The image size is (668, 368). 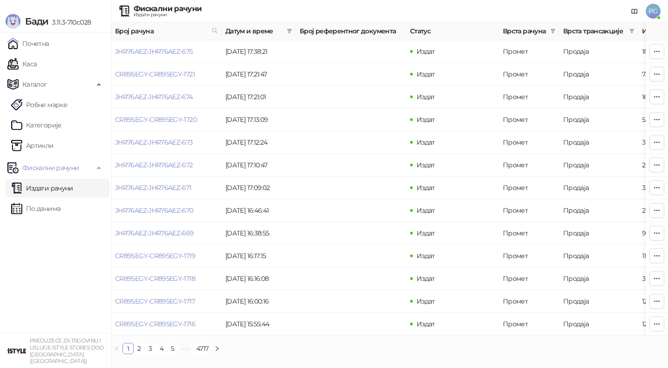 What do you see at coordinates (166, 142) in the screenshot?
I see `td: JHR76AEZ-JHR76AEZ-673` at bounding box center [166, 142].